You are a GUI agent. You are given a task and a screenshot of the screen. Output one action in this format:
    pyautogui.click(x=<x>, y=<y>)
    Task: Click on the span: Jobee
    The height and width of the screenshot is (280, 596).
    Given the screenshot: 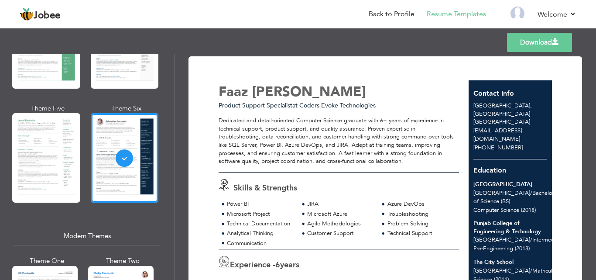 What is the action you would take?
    pyautogui.click(x=47, y=16)
    